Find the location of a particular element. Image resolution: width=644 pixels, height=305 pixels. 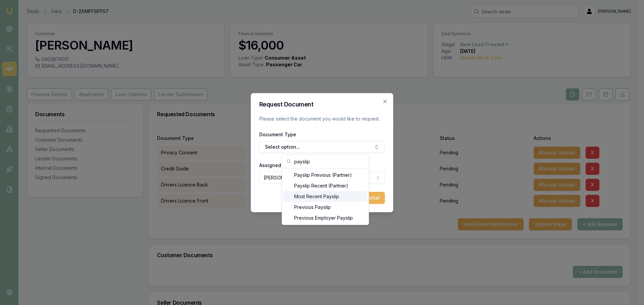

div: Previous Payslip is located at coordinates (325, 207).